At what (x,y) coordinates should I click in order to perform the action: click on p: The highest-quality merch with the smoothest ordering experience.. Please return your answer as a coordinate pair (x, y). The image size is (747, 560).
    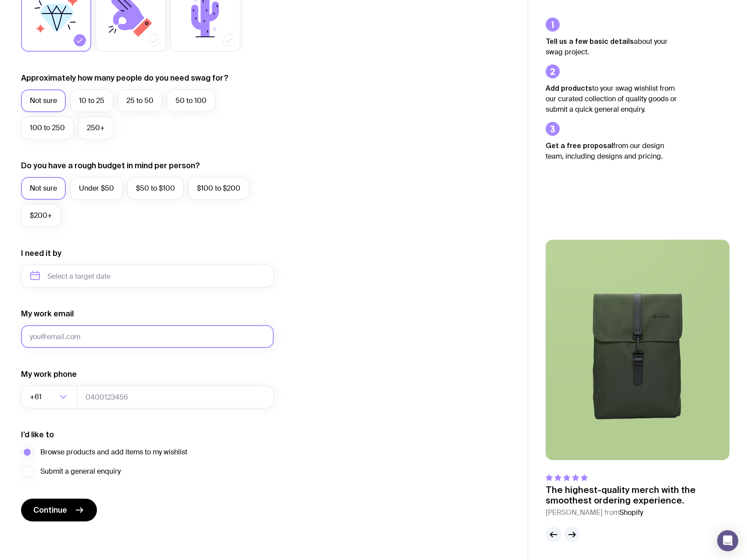
    Looking at the image, I should click on (638, 495).